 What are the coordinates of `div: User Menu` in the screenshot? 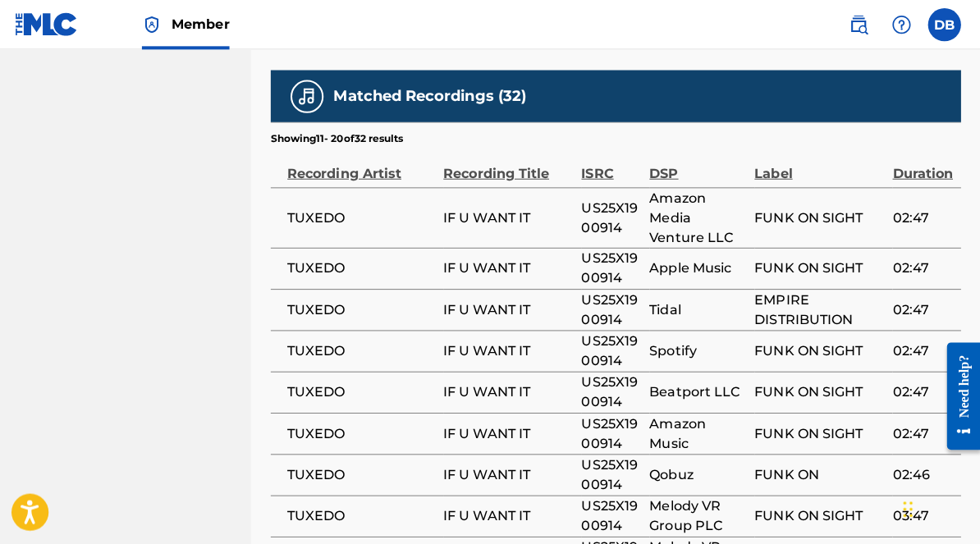 It's located at (945, 25).